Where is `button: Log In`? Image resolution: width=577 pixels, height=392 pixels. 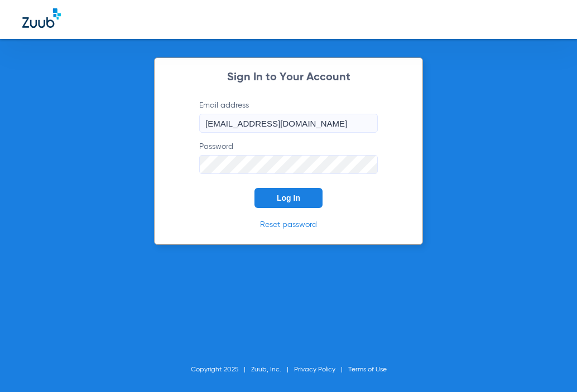
button: Log In is located at coordinates (289, 198).